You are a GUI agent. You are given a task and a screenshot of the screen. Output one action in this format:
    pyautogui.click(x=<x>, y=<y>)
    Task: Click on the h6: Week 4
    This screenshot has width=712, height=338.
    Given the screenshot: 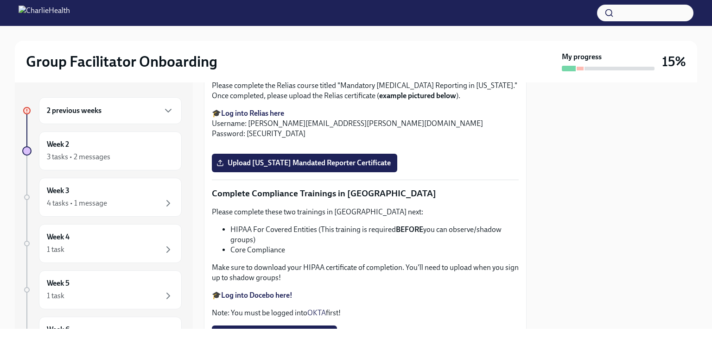 What is the action you would take?
    pyautogui.click(x=58, y=237)
    